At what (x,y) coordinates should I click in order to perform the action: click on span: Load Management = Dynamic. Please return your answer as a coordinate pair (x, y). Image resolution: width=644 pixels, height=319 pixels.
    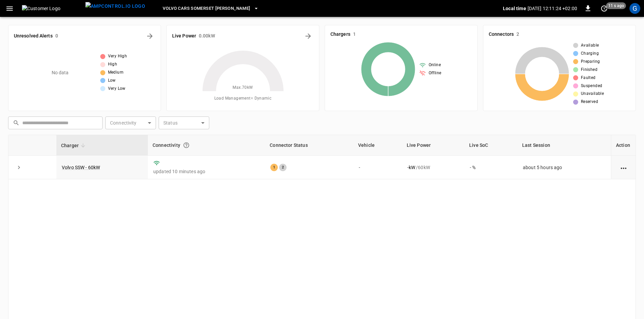
    Looking at the image, I should click on (243, 98).